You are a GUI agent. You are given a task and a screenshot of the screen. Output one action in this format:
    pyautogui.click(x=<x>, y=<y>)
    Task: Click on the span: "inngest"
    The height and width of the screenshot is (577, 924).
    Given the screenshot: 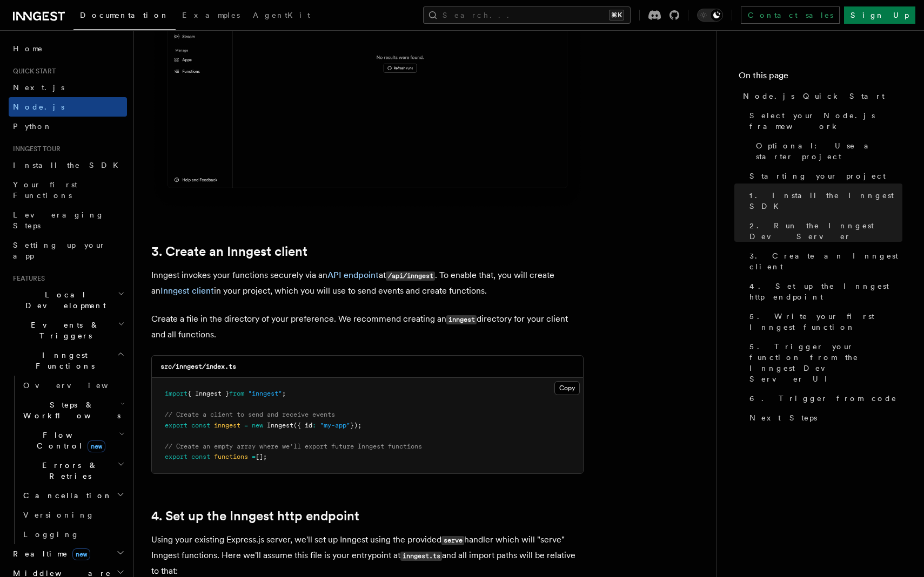 What is the action you would take?
    pyautogui.click(x=265, y=394)
    